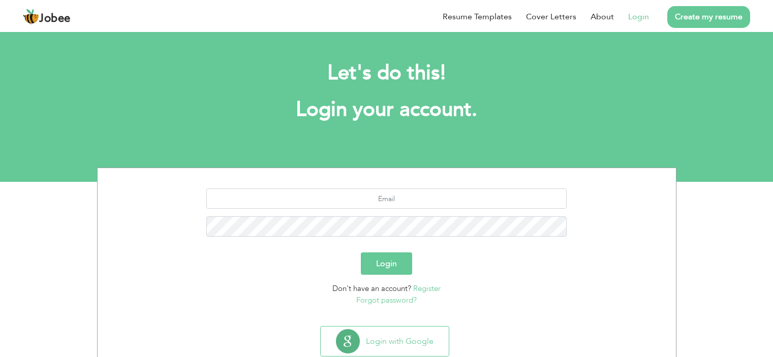 This screenshot has width=773, height=357. I want to click on a: Cover Letters, so click(551, 17).